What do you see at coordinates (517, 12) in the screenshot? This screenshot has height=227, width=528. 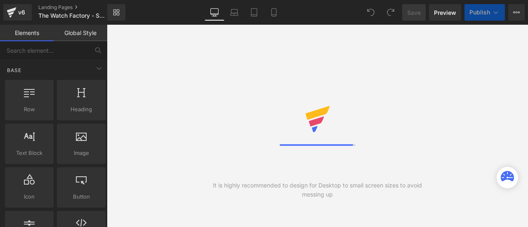 I see `button: More` at bounding box center [517, 12].